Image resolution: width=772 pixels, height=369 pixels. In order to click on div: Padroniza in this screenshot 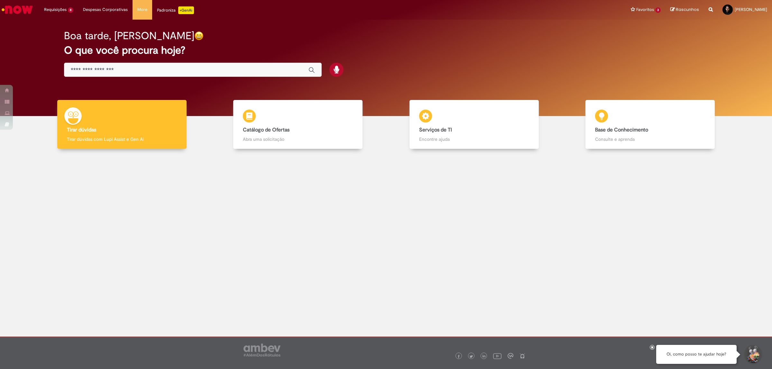, I will do `click(175, 10)`.